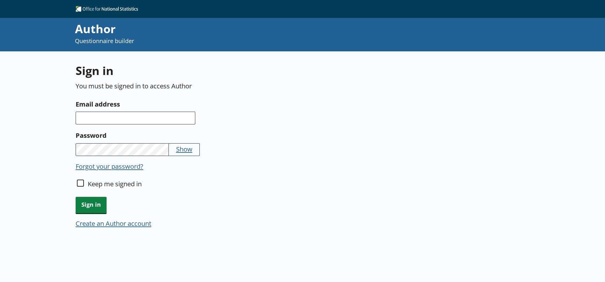  I want to click on label: Password, so click(224, 135).